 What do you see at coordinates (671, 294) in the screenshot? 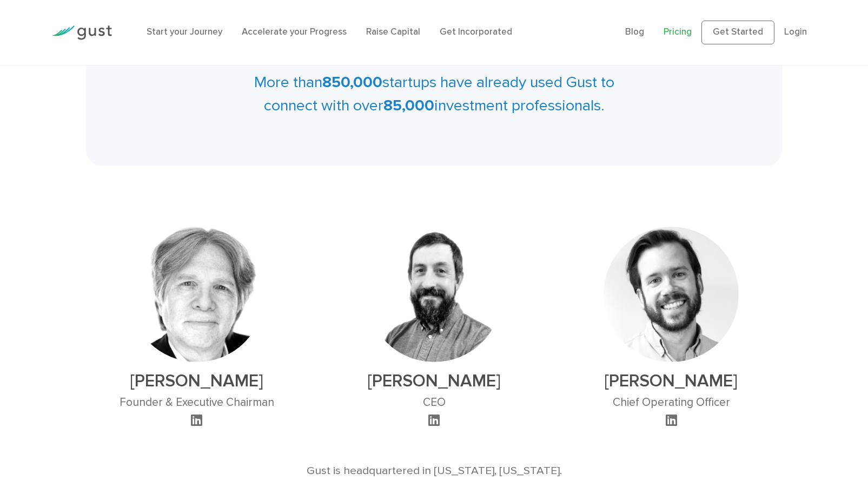
I see `img: Ryan Nash` at bounding box center [671, 294].